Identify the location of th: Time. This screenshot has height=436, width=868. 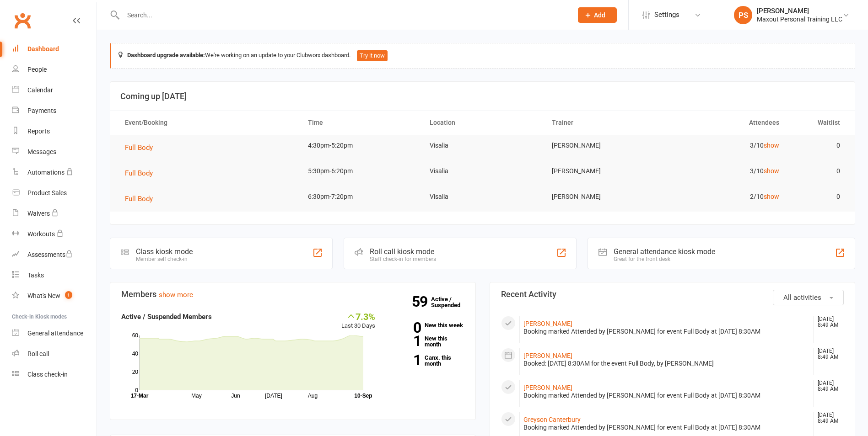
(360, 123).